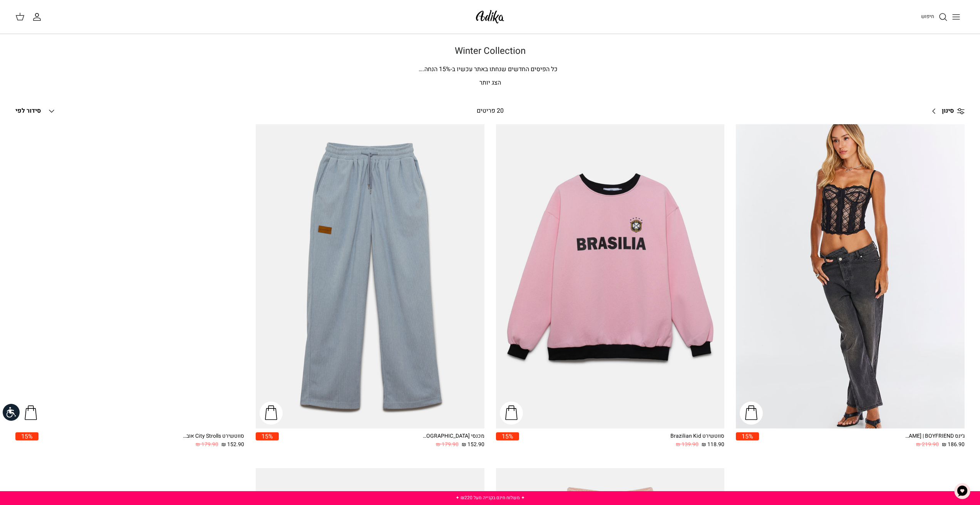  I want to click on button: סידור לפי, so click(36, 112).